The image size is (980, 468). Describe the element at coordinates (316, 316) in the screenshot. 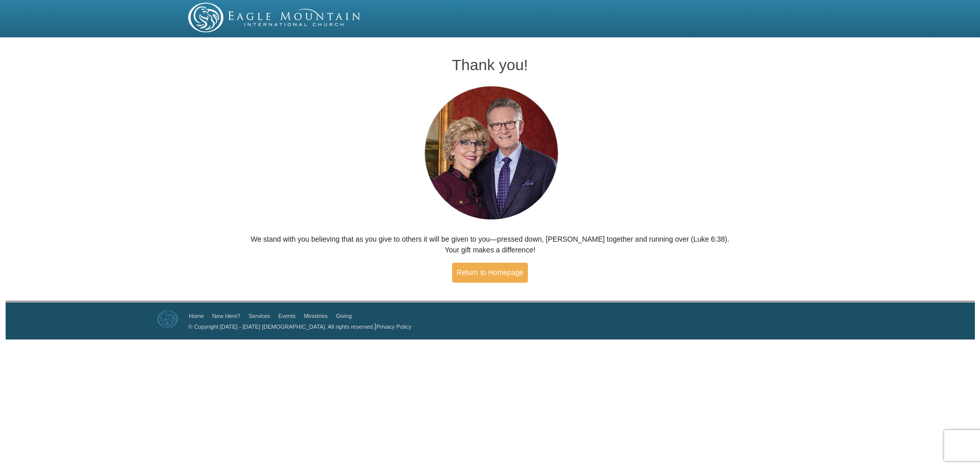

I see `a: Ministries` at that location.